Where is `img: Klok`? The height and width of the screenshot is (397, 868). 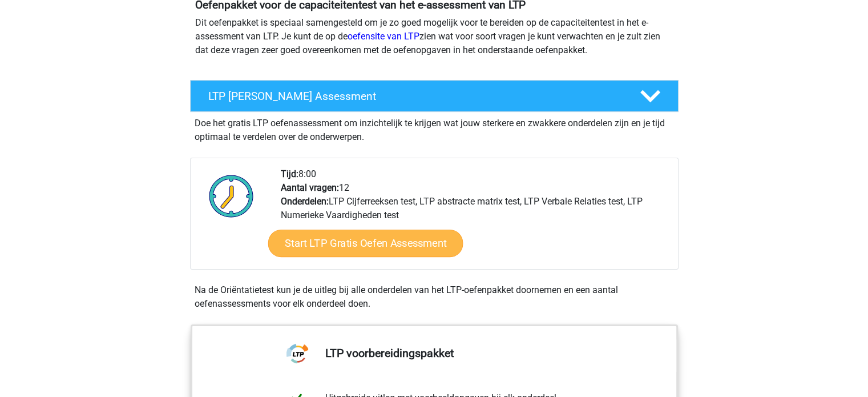 img: Klok is located at coordinates (231, 196).